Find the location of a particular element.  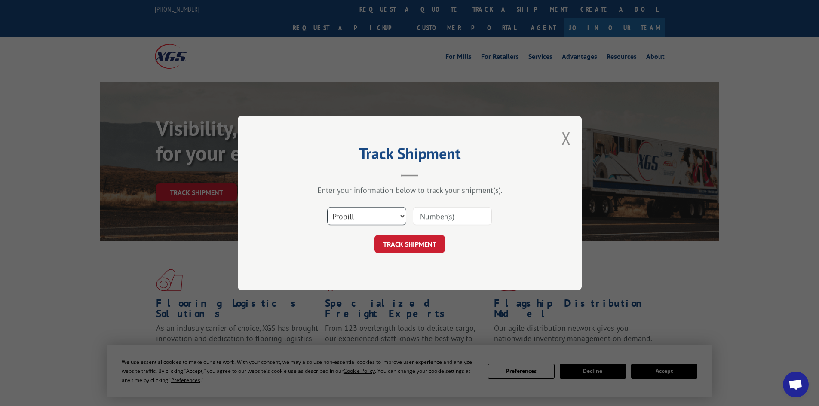

div: Enter your information below to track your shipment(s). is located at coordinates (410, 190).